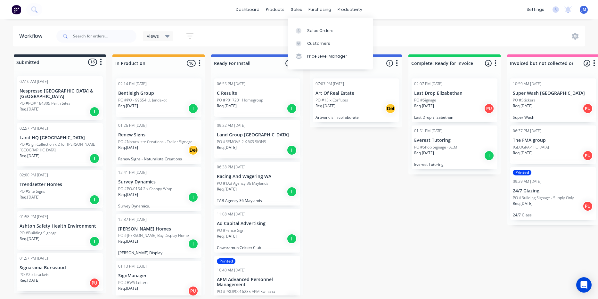 The image size is (598, 299). I want to click on p: PO #PO# 184305 Perth Sites, so click(45, 103).